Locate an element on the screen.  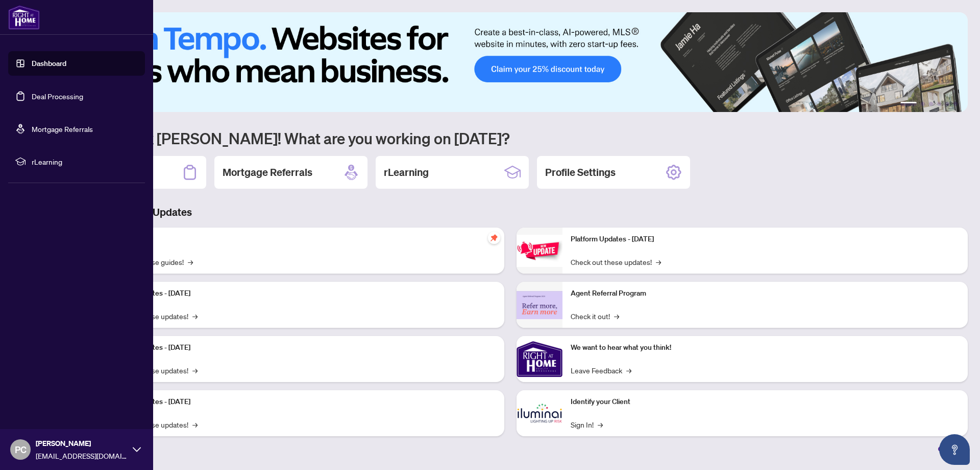
h2: Profile Settings is located at coordinates (580, 172).